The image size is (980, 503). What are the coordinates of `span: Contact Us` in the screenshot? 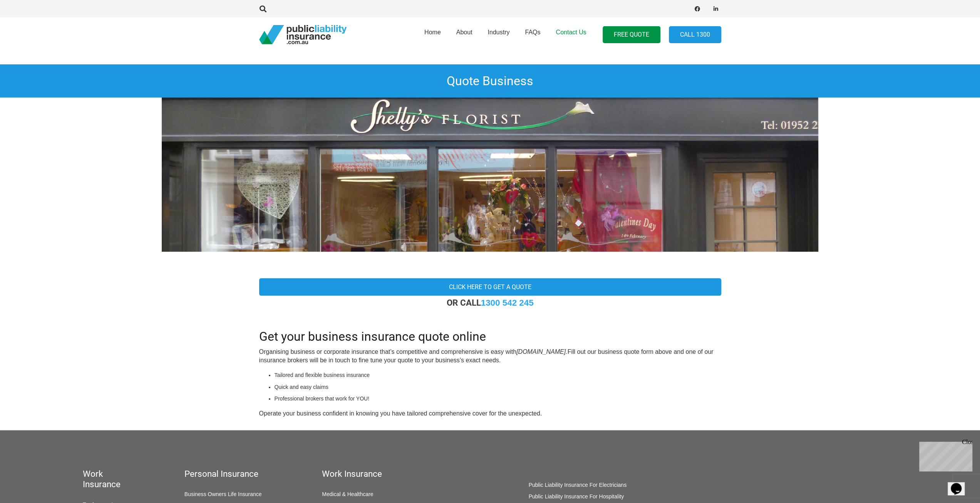 It's located at (571, 32).